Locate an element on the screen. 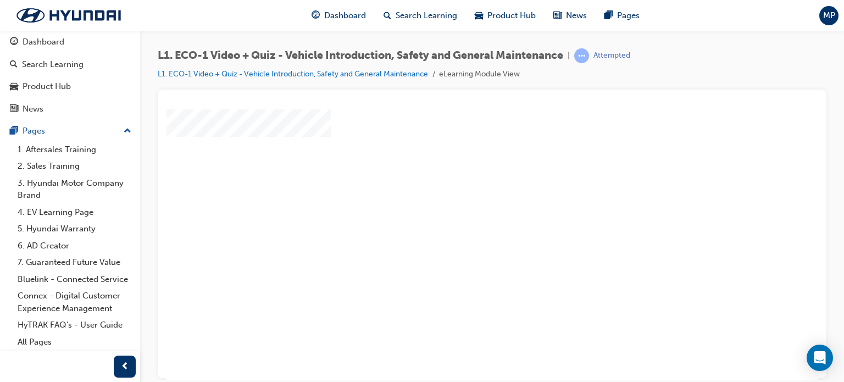 The height and width of the screenshot is (382, 844). a: News is located at coordinates (70, 109).